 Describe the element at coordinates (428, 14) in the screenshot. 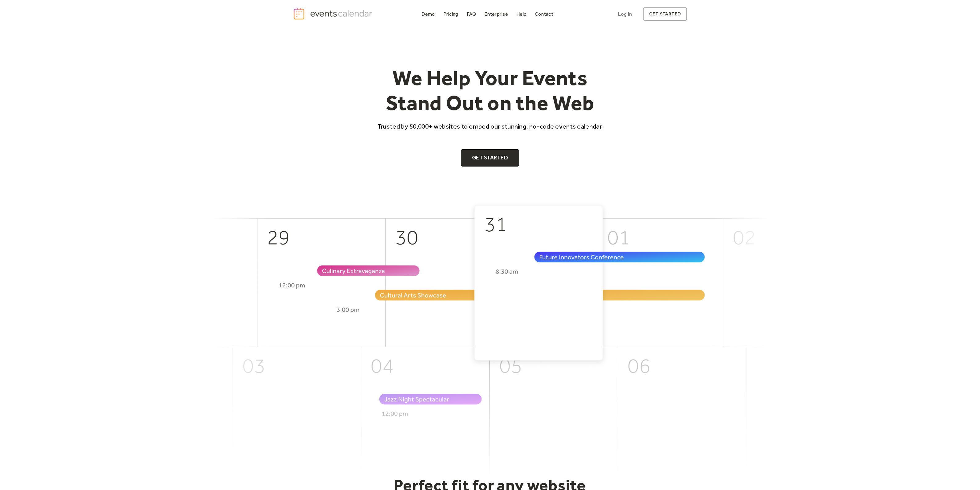

I see `a: Demo` at that location.